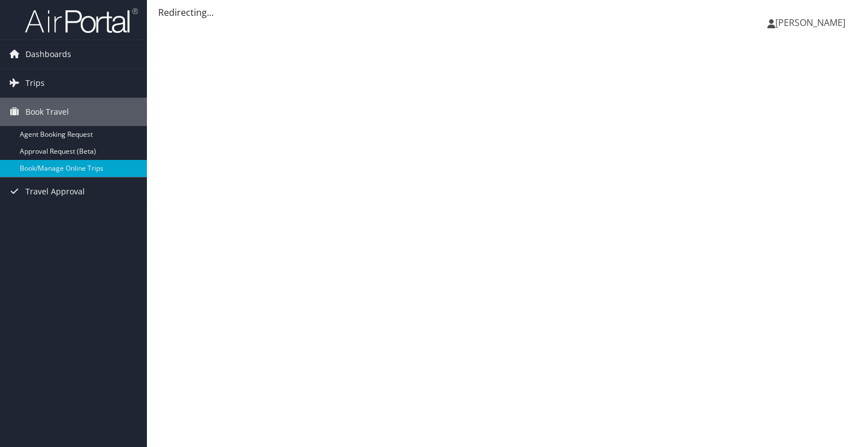 This screenshot has height=447, width=868. Describe the element at coordinates (47, 112) in the screenshot. I see `span: Book Travel` at that location.